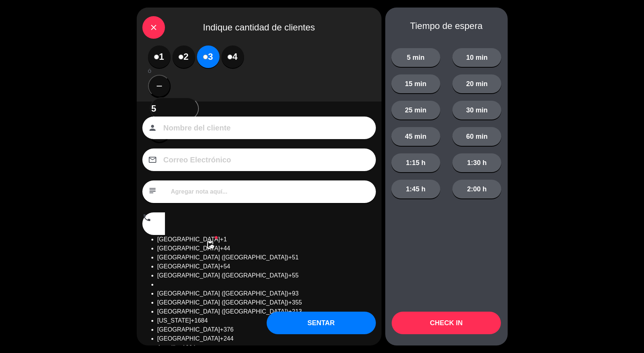 The image size is (644, 353). What do you see at coordinates (415, 137) in the screenshot?
I see `button: 45 min` at bounding box center [415, 137].